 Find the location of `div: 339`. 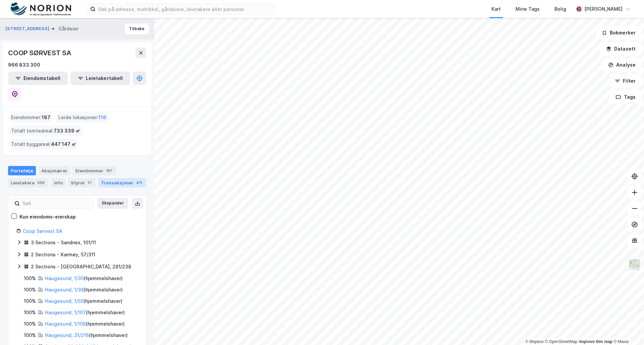

div: 339 is located at coordinates (41, 183).